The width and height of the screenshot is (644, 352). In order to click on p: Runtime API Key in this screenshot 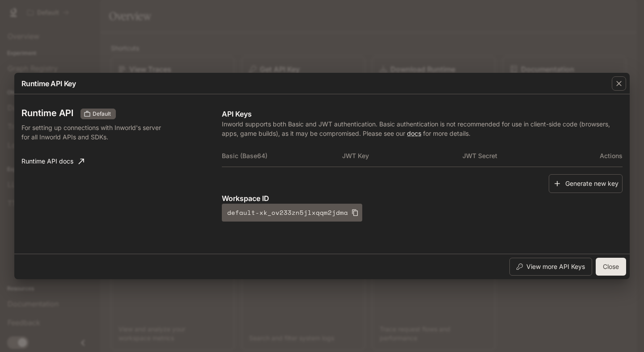, I will do `click(49, 84)`.